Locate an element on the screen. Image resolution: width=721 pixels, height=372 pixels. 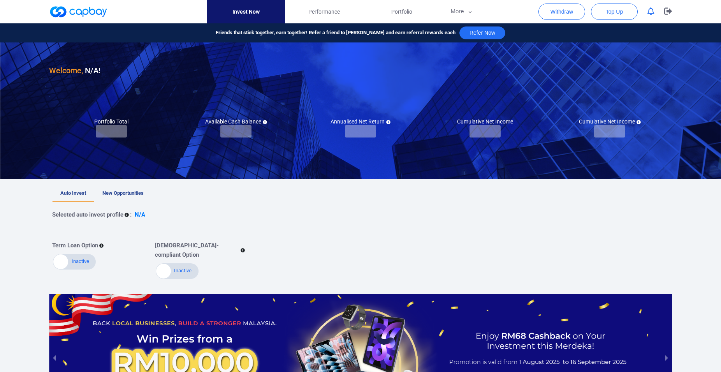
span: Top Up is located at coordinates (614, 12).